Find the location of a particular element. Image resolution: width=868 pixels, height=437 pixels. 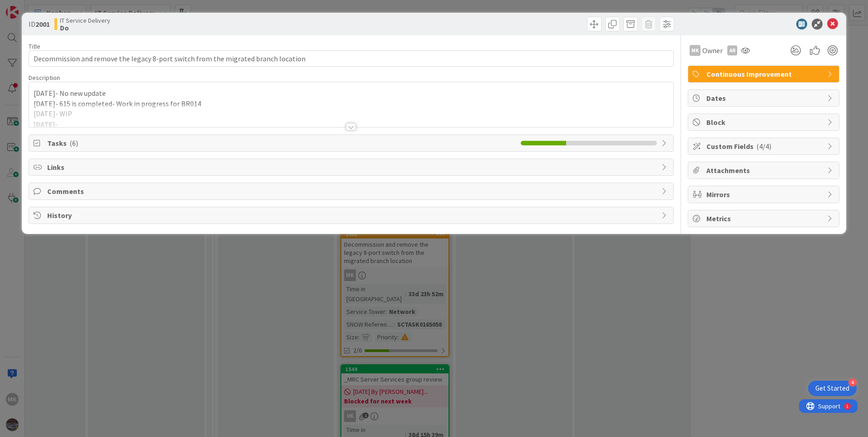

div: 4 is located at coordinates (853, 383).